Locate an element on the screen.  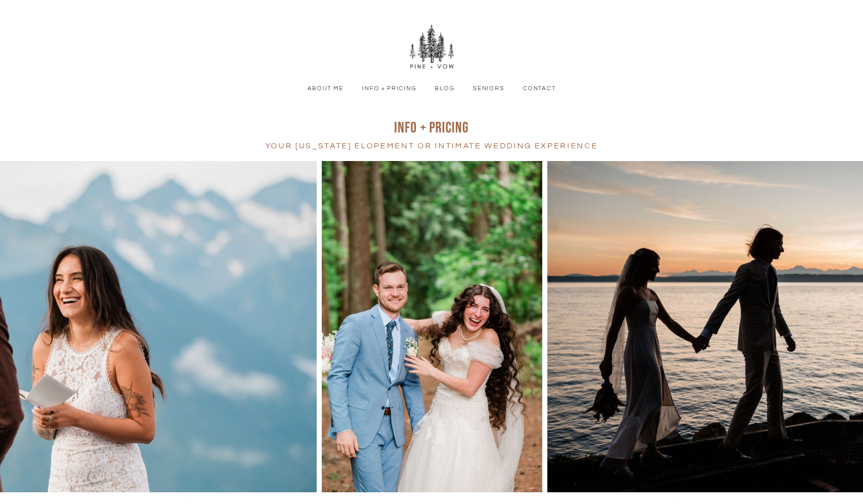
a: Contact is located at coordinates (540, 89).